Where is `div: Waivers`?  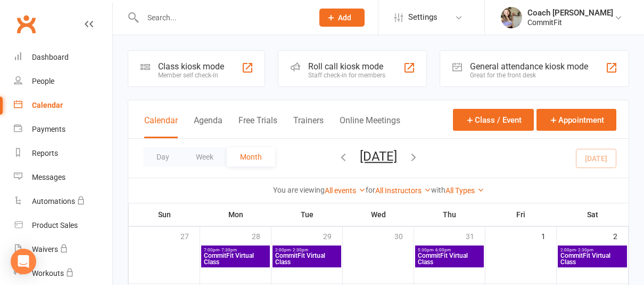 div: Waivers is located at coordinates (45, 249).